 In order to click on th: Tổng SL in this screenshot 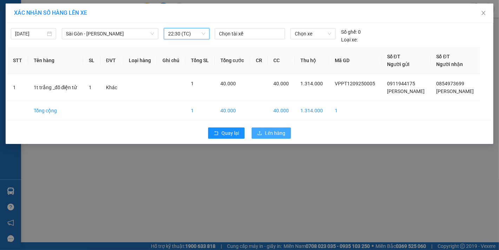, I will do `click(200, 60)`.